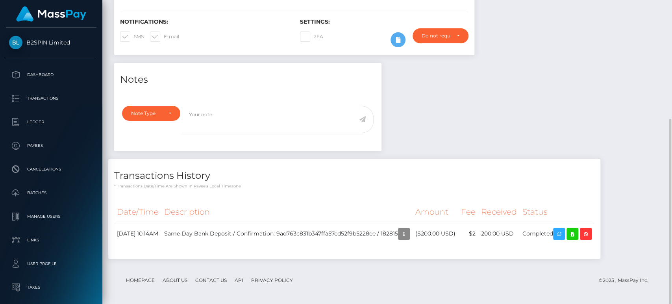 The width and height of the screenshot is (672, 304). I want to click on label: SMS, so click(132, 37).